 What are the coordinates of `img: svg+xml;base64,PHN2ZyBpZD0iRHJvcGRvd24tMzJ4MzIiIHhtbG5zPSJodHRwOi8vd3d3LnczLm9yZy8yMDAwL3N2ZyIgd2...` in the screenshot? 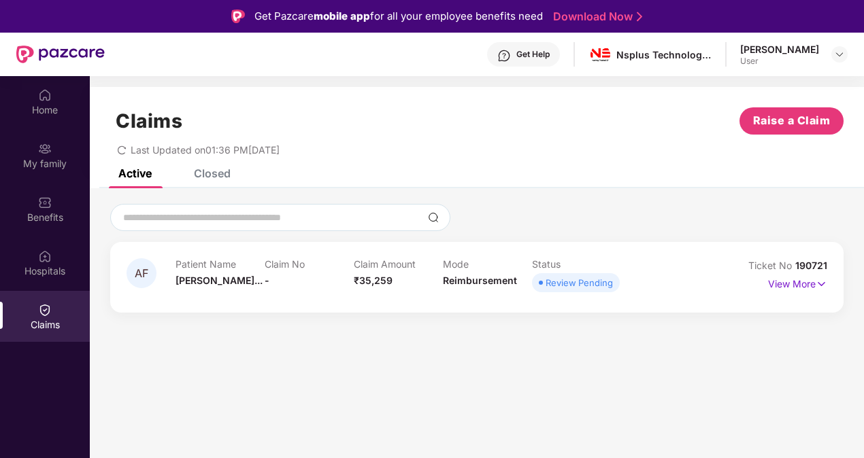 It's located at (839, 54).